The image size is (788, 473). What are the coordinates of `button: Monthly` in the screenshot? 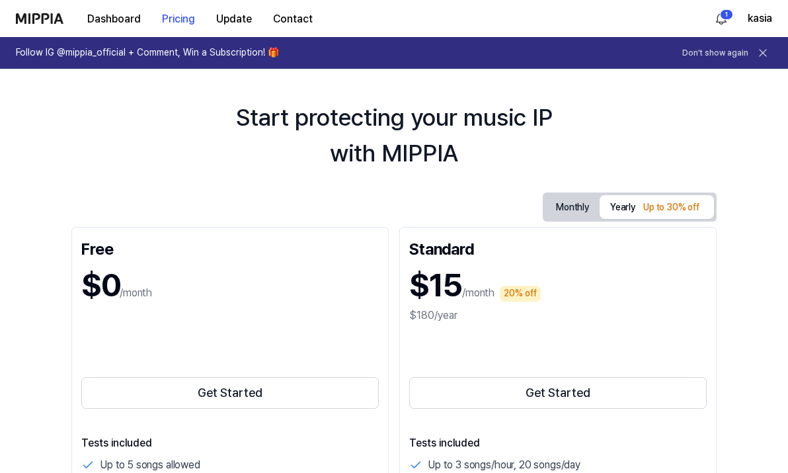 It's located at (573, 207).